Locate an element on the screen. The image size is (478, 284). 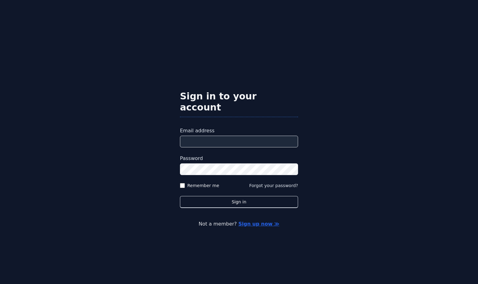
p: Not a member? is located at coordinates (239, 224).